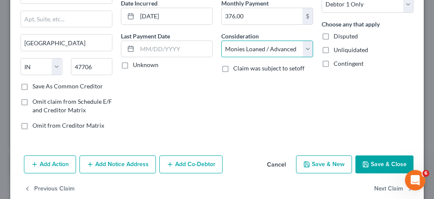 The height and width of the screenshot is (199, 434). What do you see at coordinates (50, 165) in the screenshot?
I see `button: Add Action` at bounding box center [50, 165].